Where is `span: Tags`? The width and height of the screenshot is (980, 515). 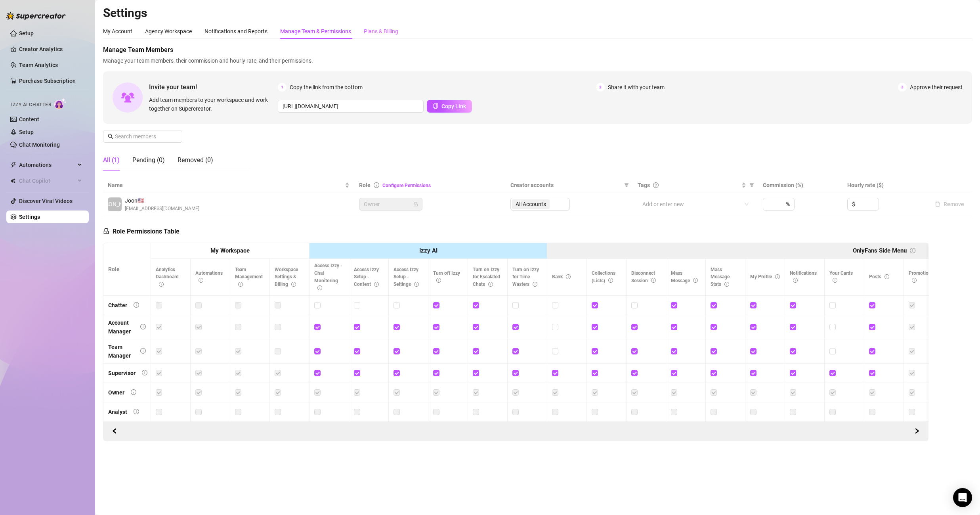
span: Tags is located at coordinates (644, 185).